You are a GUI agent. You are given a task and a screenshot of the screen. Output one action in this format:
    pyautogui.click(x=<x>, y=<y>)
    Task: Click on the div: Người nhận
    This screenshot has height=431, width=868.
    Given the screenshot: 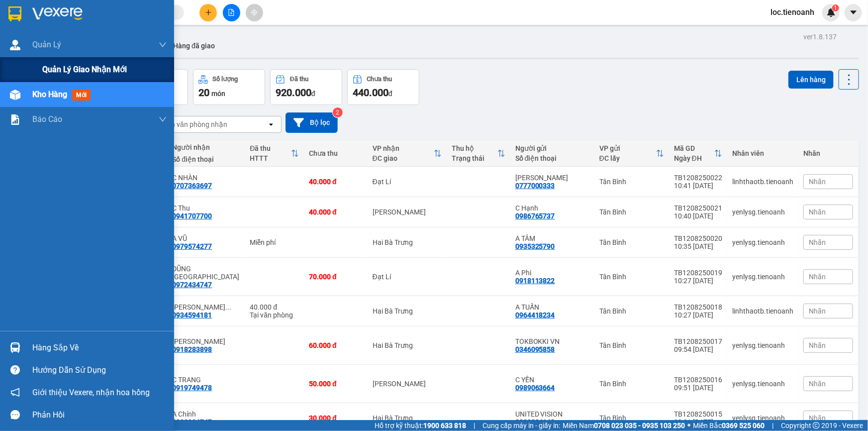 What is the action you would take?
    pyautogui.click(x=206, y=147)
    